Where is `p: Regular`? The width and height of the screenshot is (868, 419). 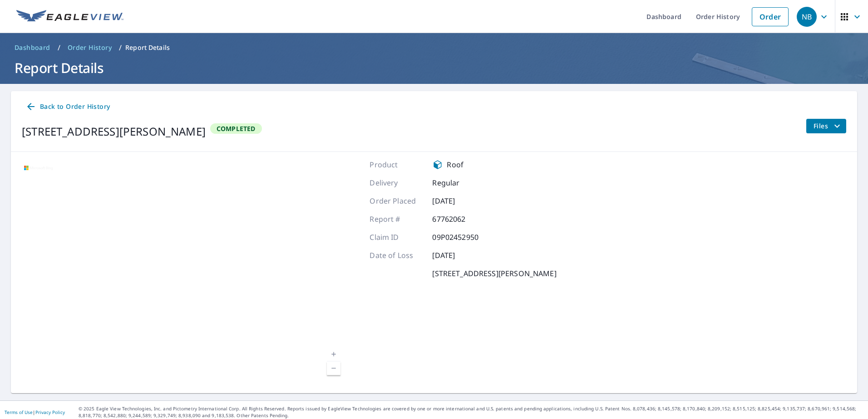 p: Regular is located at coordinates (459, 183).